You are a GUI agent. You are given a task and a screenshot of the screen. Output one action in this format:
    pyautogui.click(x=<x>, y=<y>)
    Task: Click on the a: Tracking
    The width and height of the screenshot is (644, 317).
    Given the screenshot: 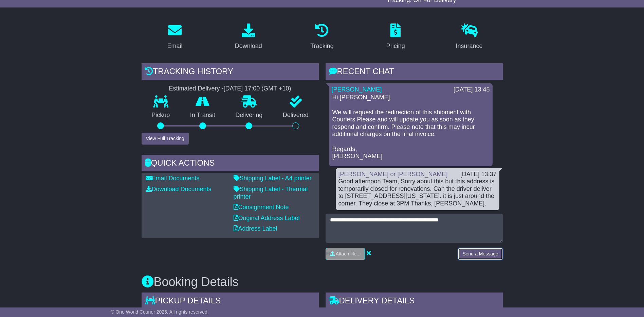 What is the action you would take?
    pyautogui.click(x=322, y=37)
    